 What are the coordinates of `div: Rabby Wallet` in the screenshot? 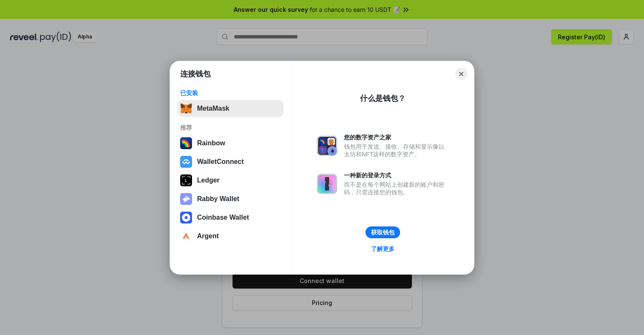 It's located at (218, 199).